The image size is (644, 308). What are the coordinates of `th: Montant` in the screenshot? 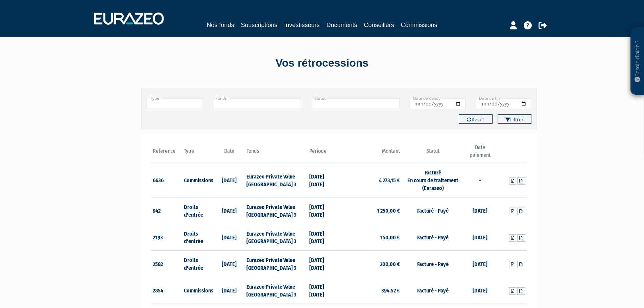 It's located at (370, 153).